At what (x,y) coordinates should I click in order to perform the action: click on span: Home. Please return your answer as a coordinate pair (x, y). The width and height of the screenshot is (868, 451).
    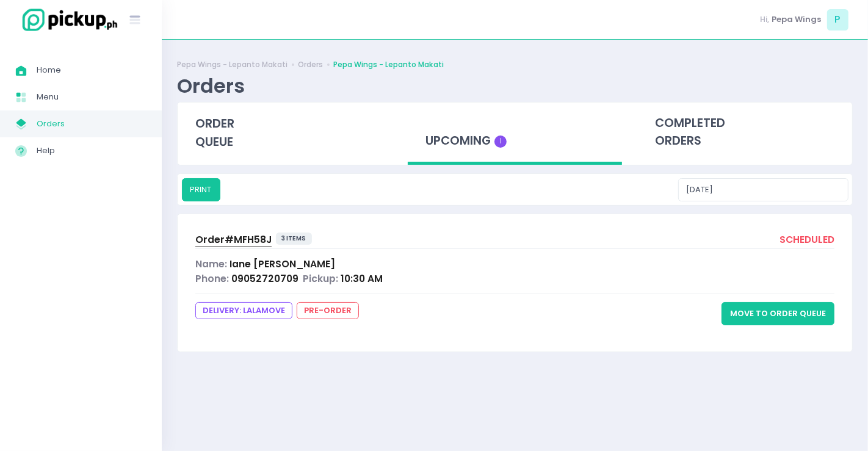
    Looking at the image, I should click on (91, 70).